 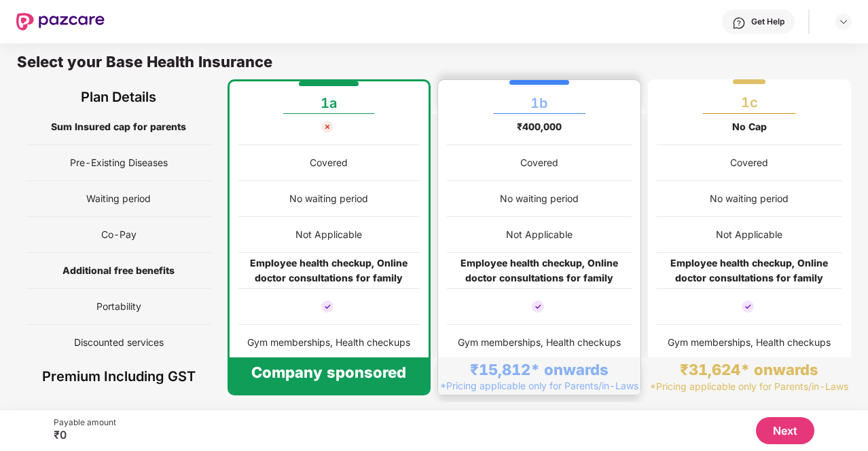 What do you see at coordinates (739, 23) in the screenshot?
I see `img: svg+xml;base64,PHN2ZyBpZD0iSGVscC0zMngzMiIgeG1sbnM9Imh0dHA6Ly93d3cudzMub3JnLzIwMDAvc3ZnIiB3aWR0aD...` at bounding box center [739, 23].